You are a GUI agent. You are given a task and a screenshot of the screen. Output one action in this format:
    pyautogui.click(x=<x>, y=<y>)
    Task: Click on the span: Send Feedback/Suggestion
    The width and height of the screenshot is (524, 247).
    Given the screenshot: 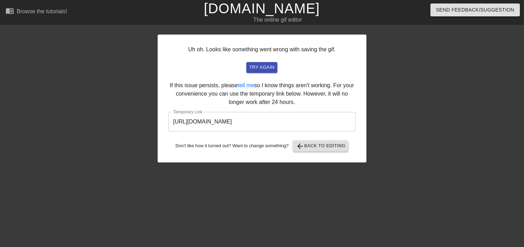 What is the action you would take?
    pyautogui.click(x=476, y=10)
    